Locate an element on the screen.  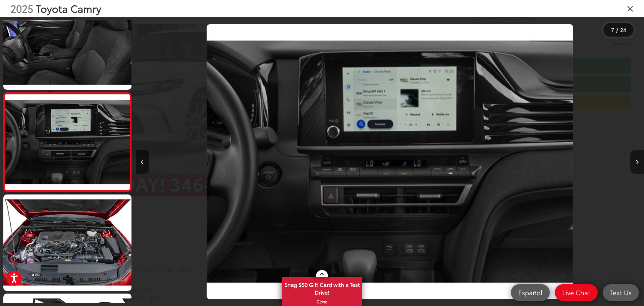
span: Live Chat is located at coordinates (576, 292).